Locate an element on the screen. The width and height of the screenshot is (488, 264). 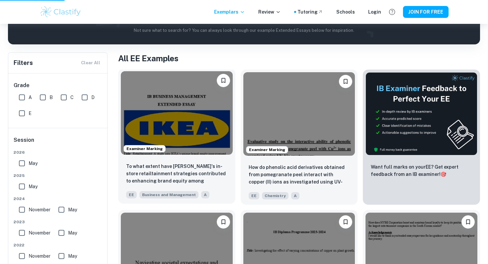
button: JOIN FOR FREE is located at coordinates (425, 12).